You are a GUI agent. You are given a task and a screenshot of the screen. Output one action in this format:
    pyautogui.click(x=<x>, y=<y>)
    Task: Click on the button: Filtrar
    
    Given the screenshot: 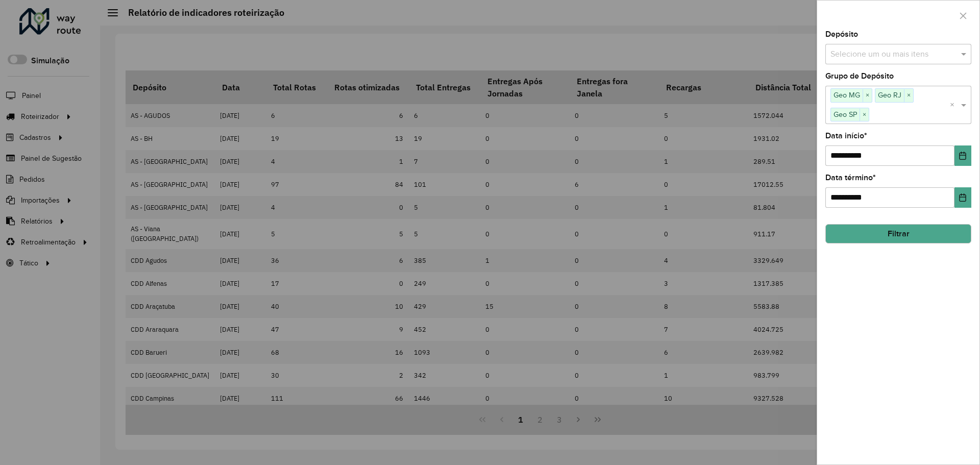 What is the action you would take?
    pyautogui.click(x=898, y=234)
    